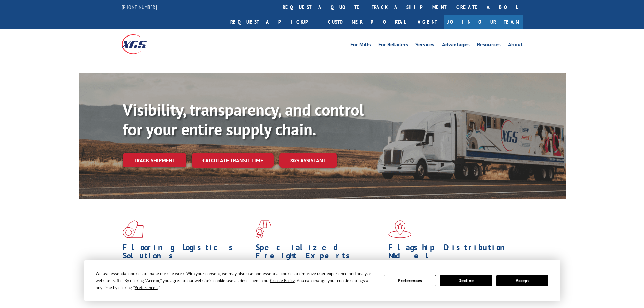 Image resolution: width=644 pixels, height=308 pixels. What do you see at coordinates (320, 253) in the screenshot?
I see `h1: Specialized Freight Experts` at bounding box center [320, 253].